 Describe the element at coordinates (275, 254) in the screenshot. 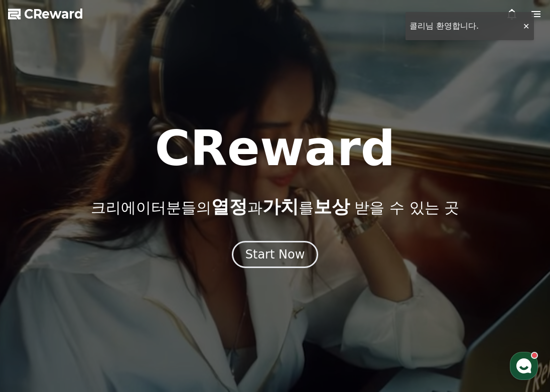

I see `button: Start Now` at that location.